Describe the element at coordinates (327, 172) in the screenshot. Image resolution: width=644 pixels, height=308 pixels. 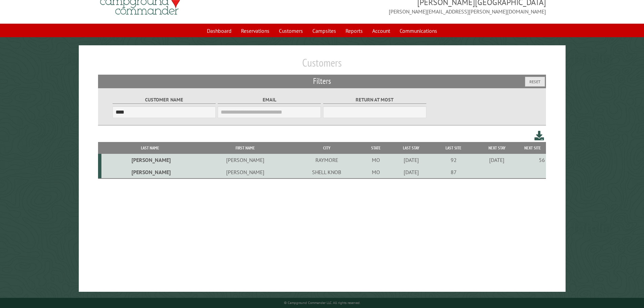
I see `td: SHELL KNOB` at that location.